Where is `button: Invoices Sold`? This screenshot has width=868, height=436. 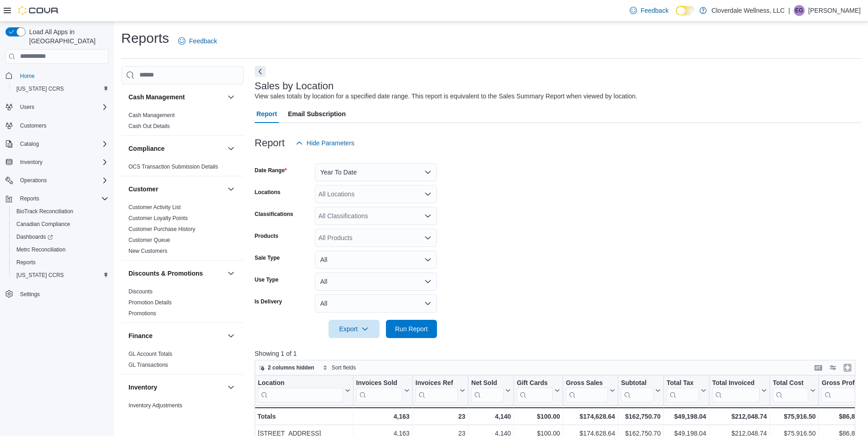
button: Invoices Sold is located at coordinates (382, 390).